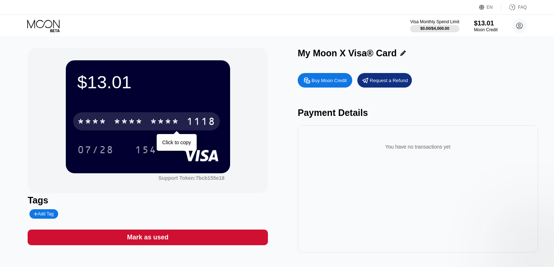 Image resolution: width=554 pixels, height=267 pixels. Describe the element at coordinates (490, 7) in the screenshot. I see `div: EN` at that location.